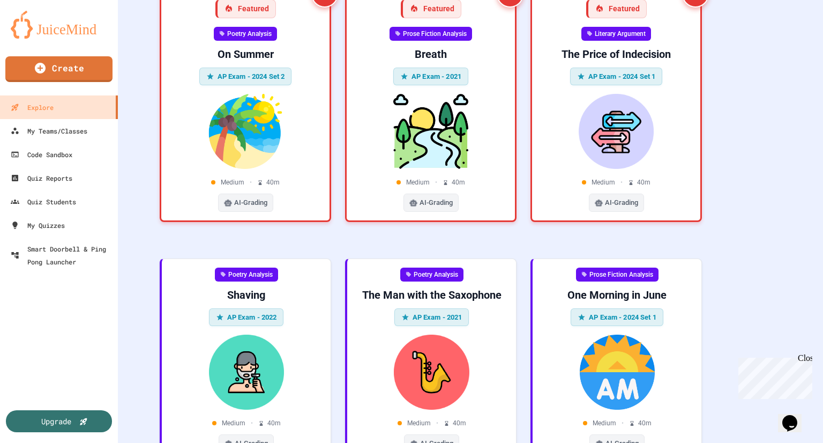 The width and height of the screenshot is (823, 443). I want to click on div: One Morning in June, so click(617, 295).